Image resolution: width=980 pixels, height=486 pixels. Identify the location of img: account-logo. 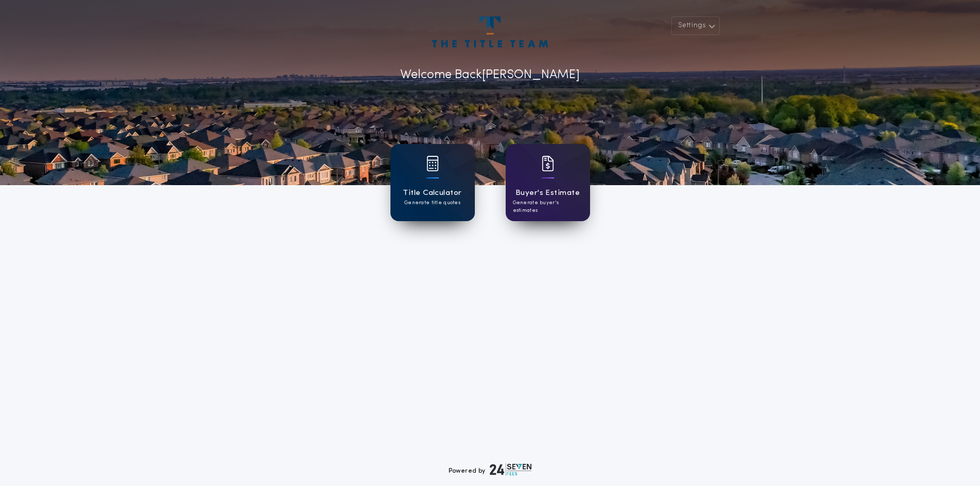
(490, 32).